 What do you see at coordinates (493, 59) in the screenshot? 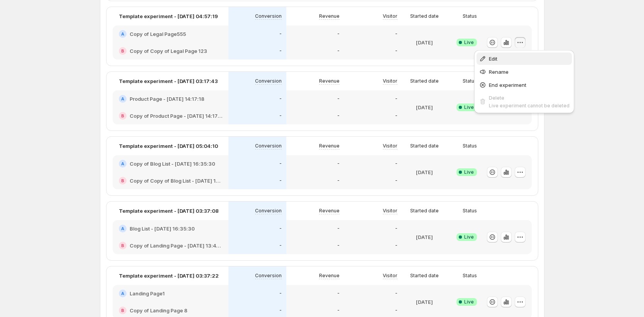
I see `span: Edit` at bounding box center [493, 59].